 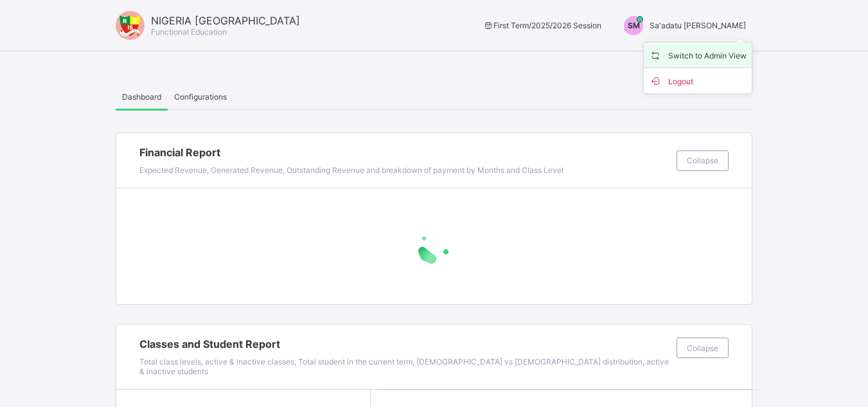 What do you see at coordinates (633, 25) in the screenshot?
I see `span: SM` at bounding box center [633, 25].